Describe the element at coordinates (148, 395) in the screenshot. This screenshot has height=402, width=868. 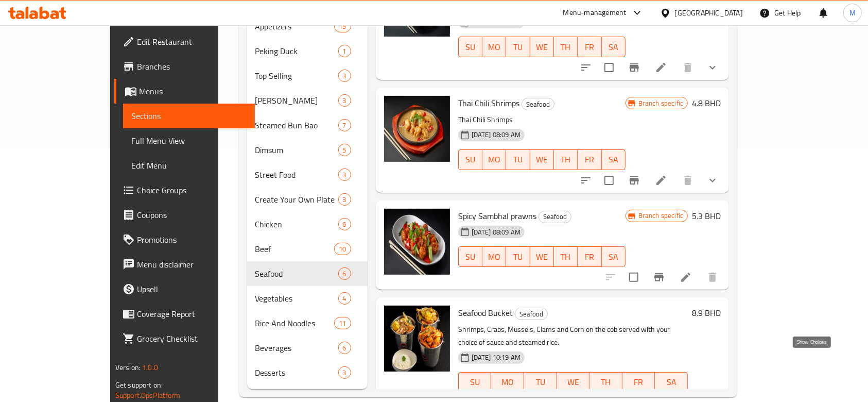
I see `a: Support.OpsPlatform` at that location.